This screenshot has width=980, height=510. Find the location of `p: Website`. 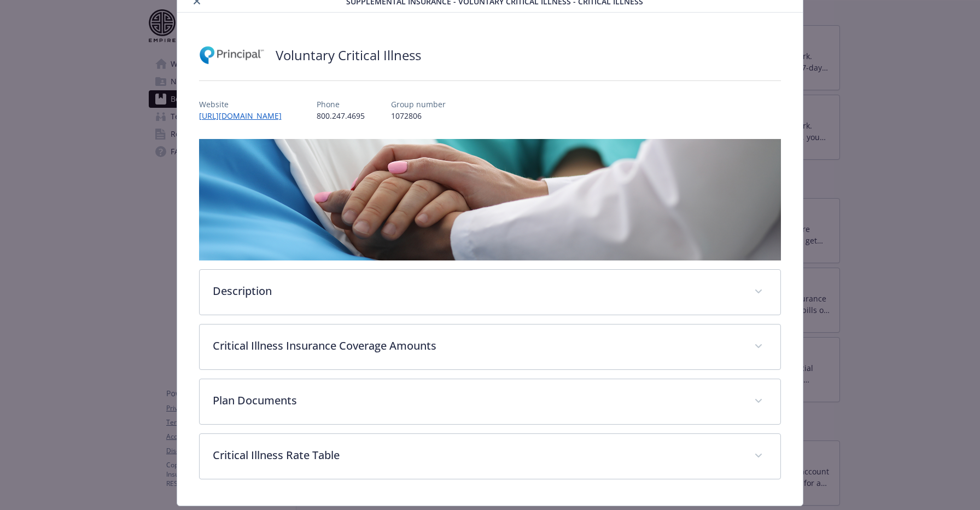

p: Website is located at coordinates (244, 104).